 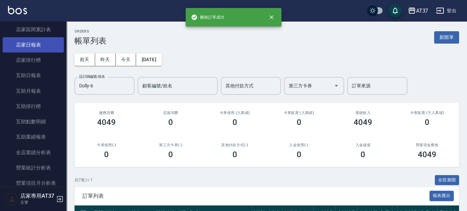 What do you see at coordinates (33, 91) in the screenshot?
I see `a: 互助月報表` at bounding box center [33, 91].